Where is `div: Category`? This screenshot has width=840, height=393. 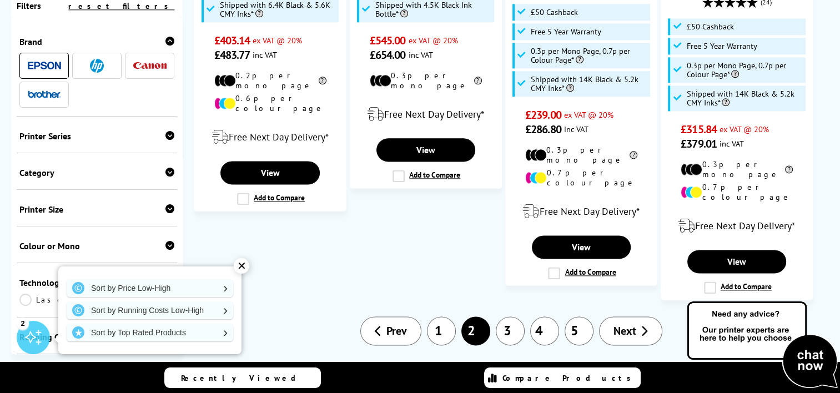 div: Category is located at coordinates (97, 173).